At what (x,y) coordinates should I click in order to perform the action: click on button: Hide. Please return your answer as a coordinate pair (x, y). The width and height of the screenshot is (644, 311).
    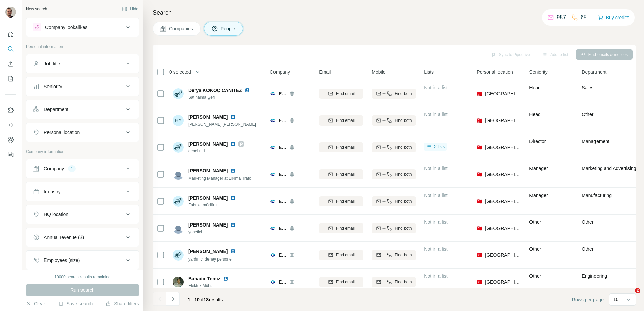
    Looking at the image, I should click on (130, 9).